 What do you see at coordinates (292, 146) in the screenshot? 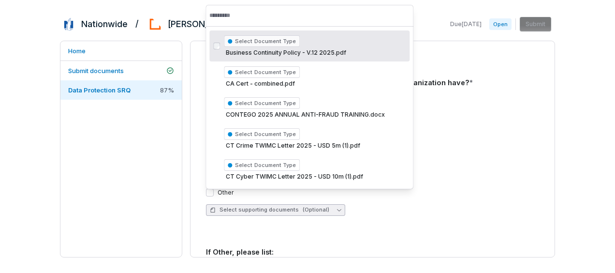
I see `span: CT Crime TWIMC Letter 2025 - USD 5m (1).pdf` at bounding box center [292, 146].